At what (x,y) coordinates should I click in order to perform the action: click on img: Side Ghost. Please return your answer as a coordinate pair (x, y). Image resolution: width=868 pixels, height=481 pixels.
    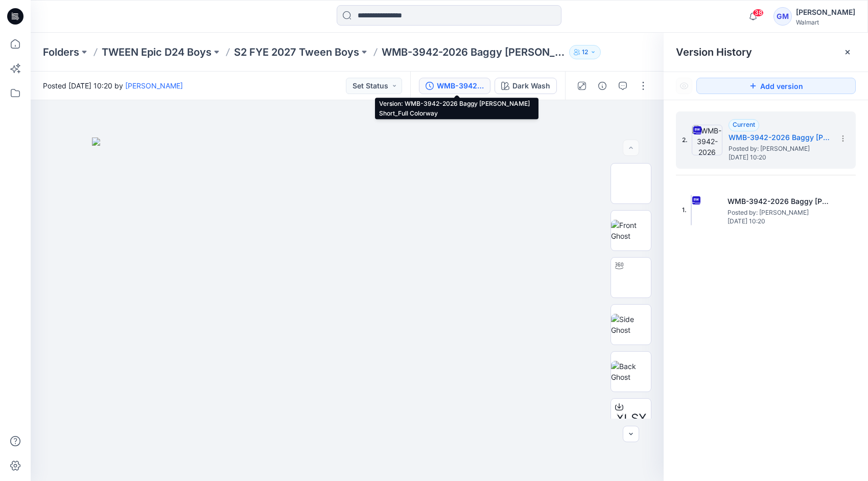
    Looking at the image, I should click on (631, 325).